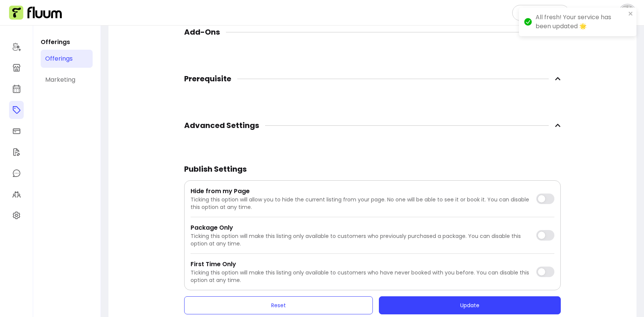  I want to click on a: Home, so click(16, 46).